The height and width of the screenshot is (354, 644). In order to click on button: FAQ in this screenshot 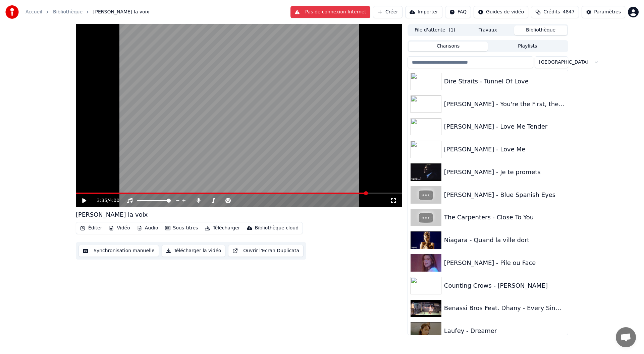, I will do `click(458, 12)`.